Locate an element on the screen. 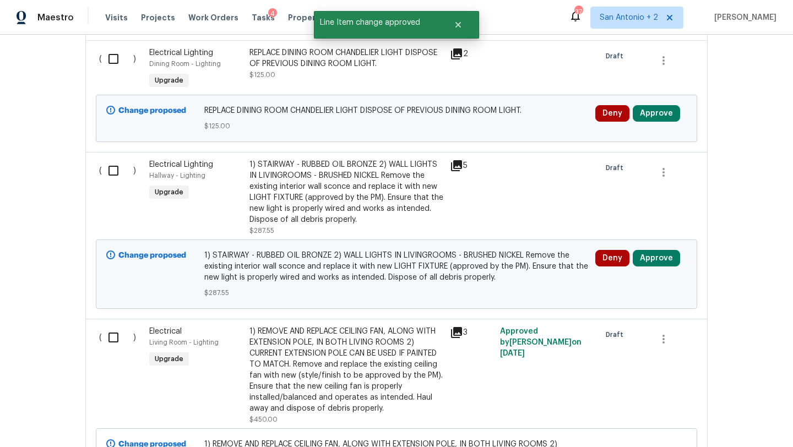  span: Dining Room - Lighting is located at coordinates (185, 64).